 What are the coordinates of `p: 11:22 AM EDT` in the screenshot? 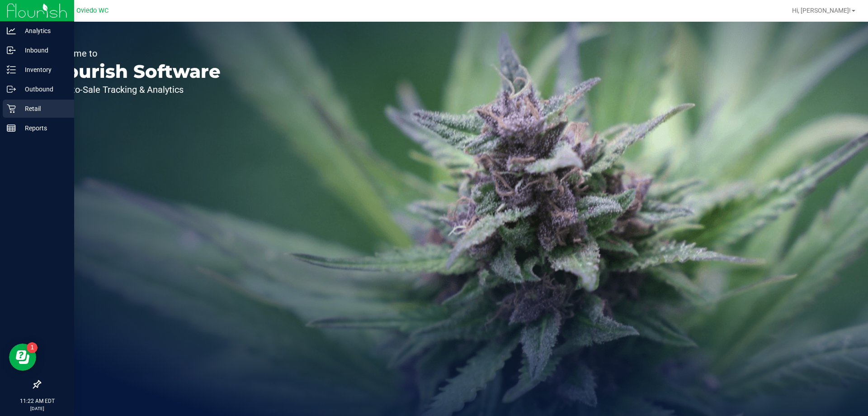 It's located at (37, 401).